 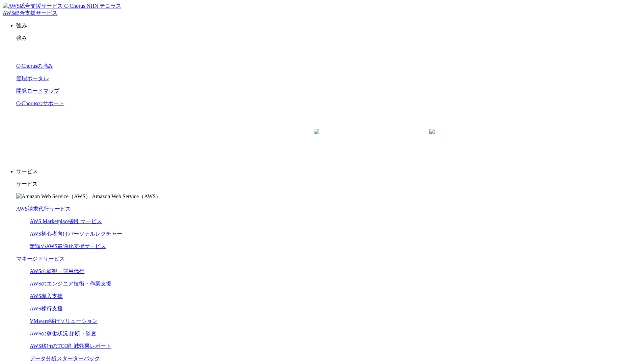 I want to click on a: C-Chorusのサポート, so click(x=40, y=103).